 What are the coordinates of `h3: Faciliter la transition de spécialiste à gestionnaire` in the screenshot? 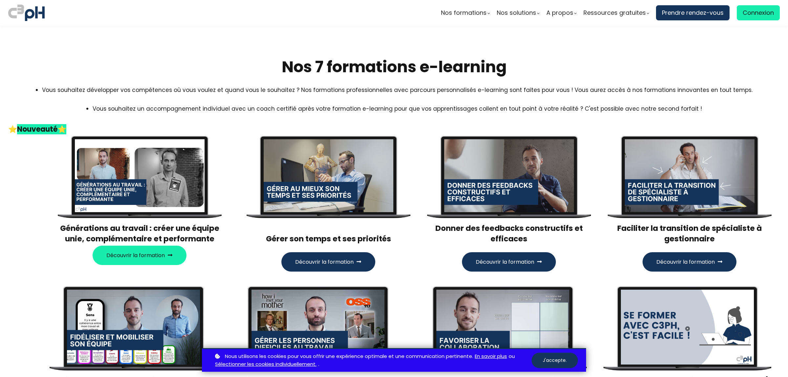 It's located at (689, 233).